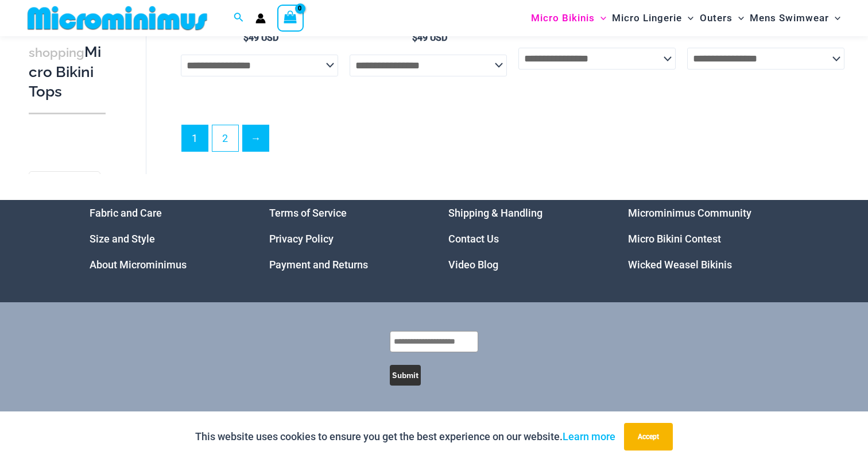  Describe the element at coordinates (67, 72) in the screenshot. I see `h3: Micro Bikini Tops` at that location.